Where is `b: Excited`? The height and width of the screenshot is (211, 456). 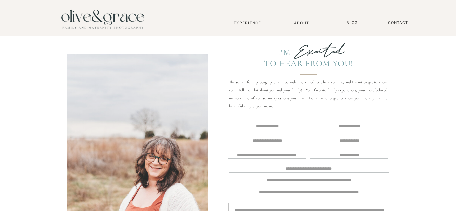 b: Excited is located at coordinates (320, 51).